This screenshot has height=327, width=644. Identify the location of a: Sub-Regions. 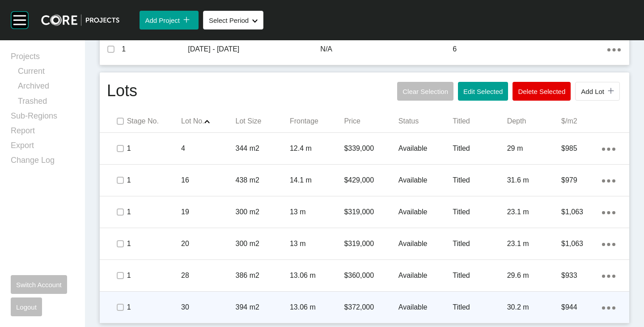
(43, 117).